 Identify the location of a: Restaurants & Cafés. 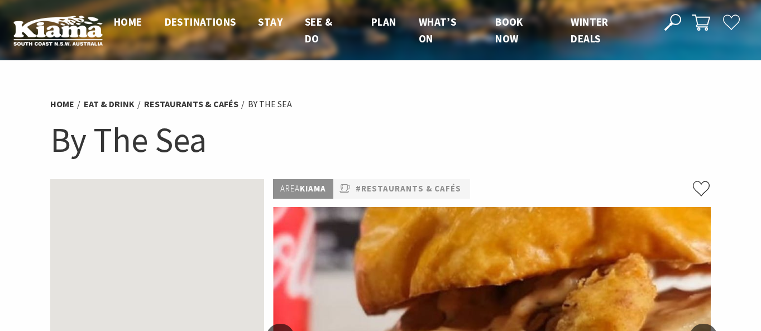
(191, 104).